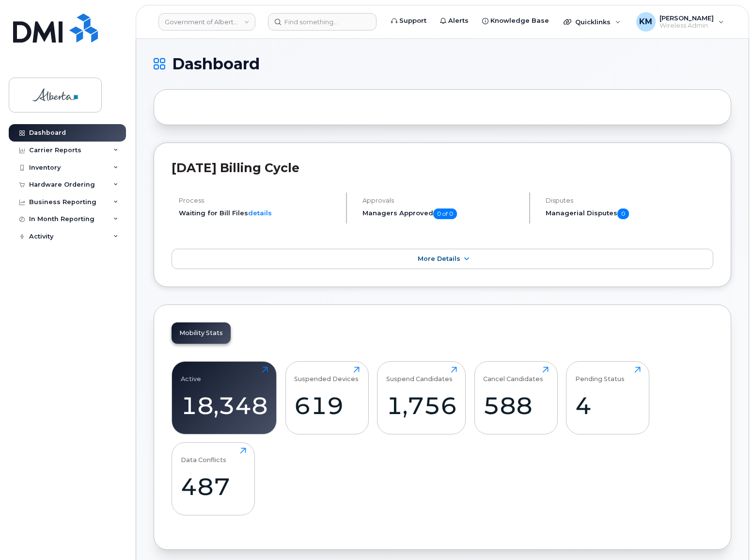 The height and width of the screenshot is (560, 754). Describe the element at coordinates (204, 455) in the screenshot. I see `div: Data Conflicts` at that location.